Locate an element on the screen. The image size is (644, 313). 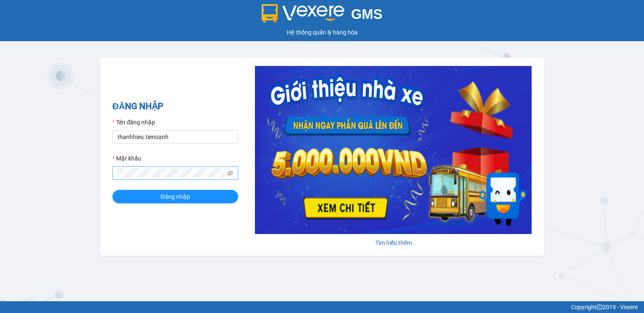
label: Mật khẩu is located at coordinates (127, 158).